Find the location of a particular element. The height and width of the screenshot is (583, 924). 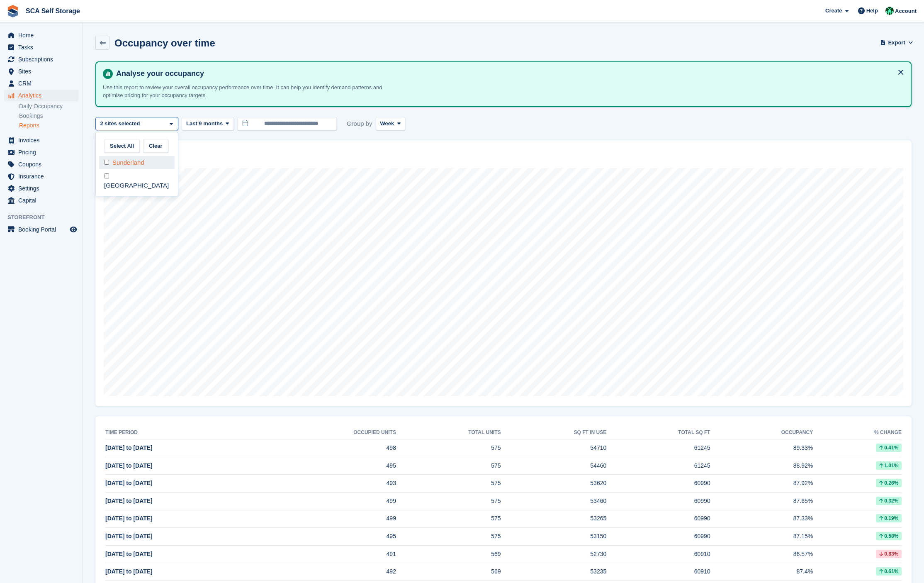

span: Export is located at coordinates (897, 43).